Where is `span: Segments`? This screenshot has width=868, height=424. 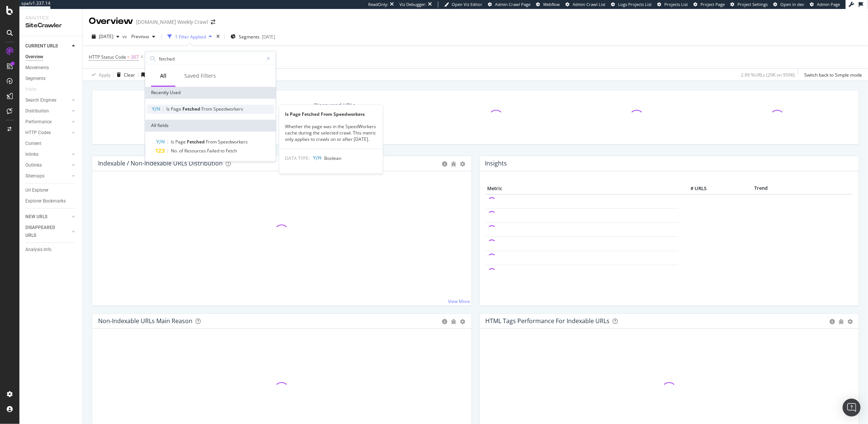
span: Segments is located at coordinates (249, 37).